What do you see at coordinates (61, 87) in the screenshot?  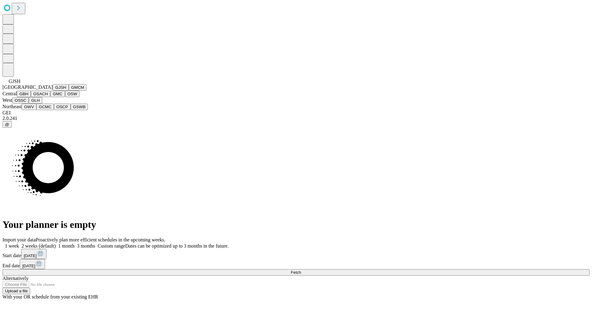 I see `button: GJSH` at bounding box center [61, 87].